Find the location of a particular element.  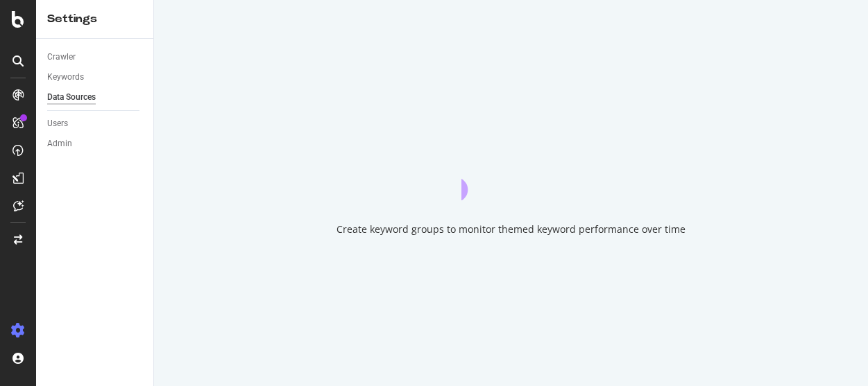

div: Keywords is located at coordinates (65, 77).